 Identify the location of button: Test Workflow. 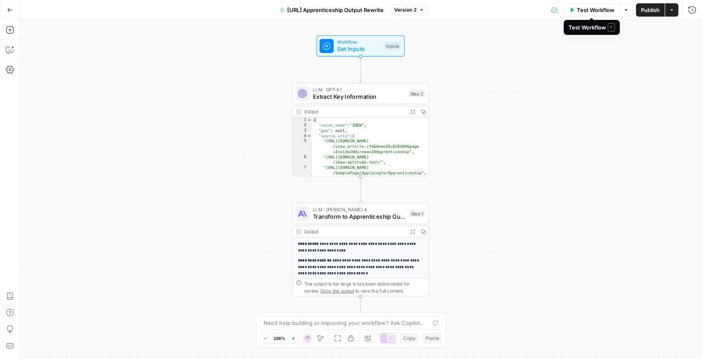
(591, 10).